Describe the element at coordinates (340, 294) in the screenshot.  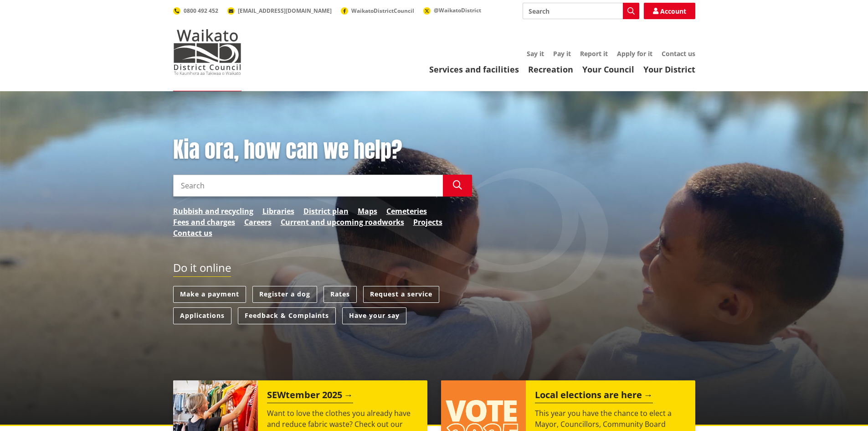
I see `a: Rates` at that location.